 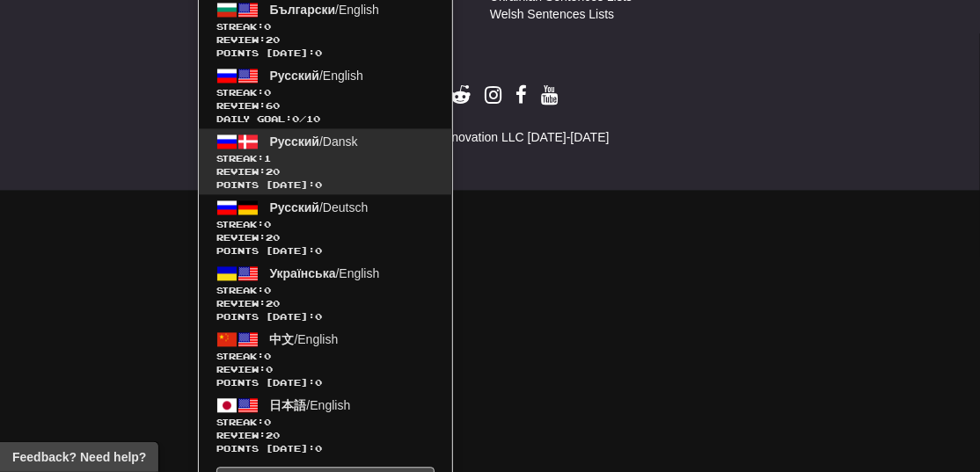 I want to click on span: Review: 0, so click(x=326, y=369).